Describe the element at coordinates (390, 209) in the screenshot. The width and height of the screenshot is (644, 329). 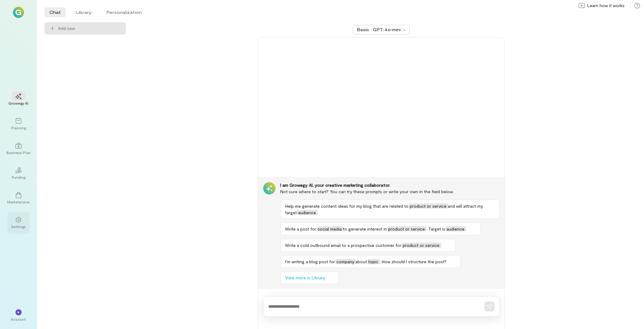
I see `button: Help me generate content ideas for my blog that are related toproduct or serviceand will attract ...` at that location.